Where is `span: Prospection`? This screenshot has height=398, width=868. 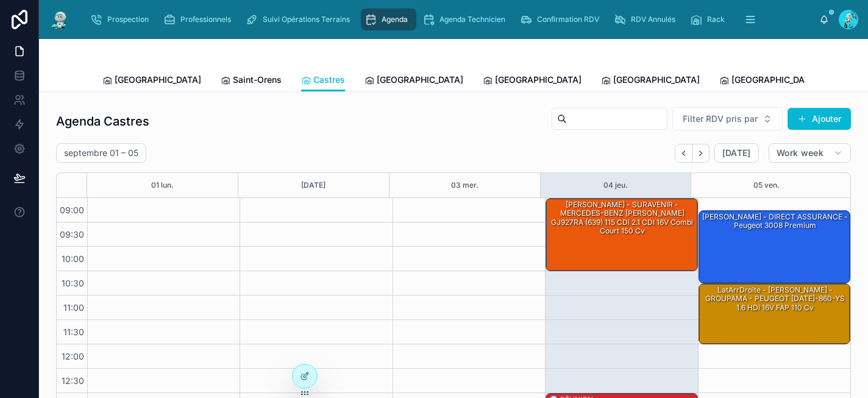 span: Prospection is located at coordinates (128, 19).